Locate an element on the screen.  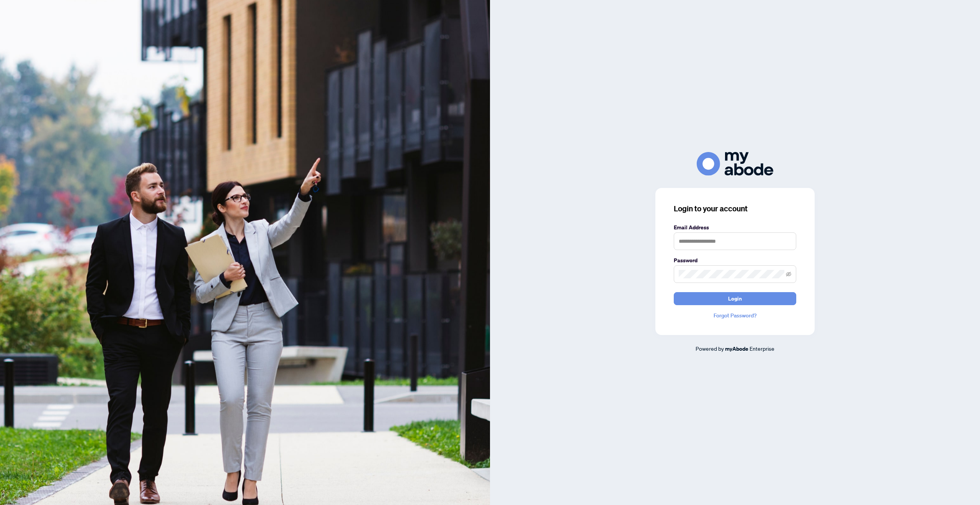
span: Login is located at coordinates (735, 299).